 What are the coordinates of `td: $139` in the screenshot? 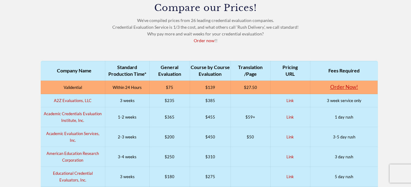 It's located at (210, 88).